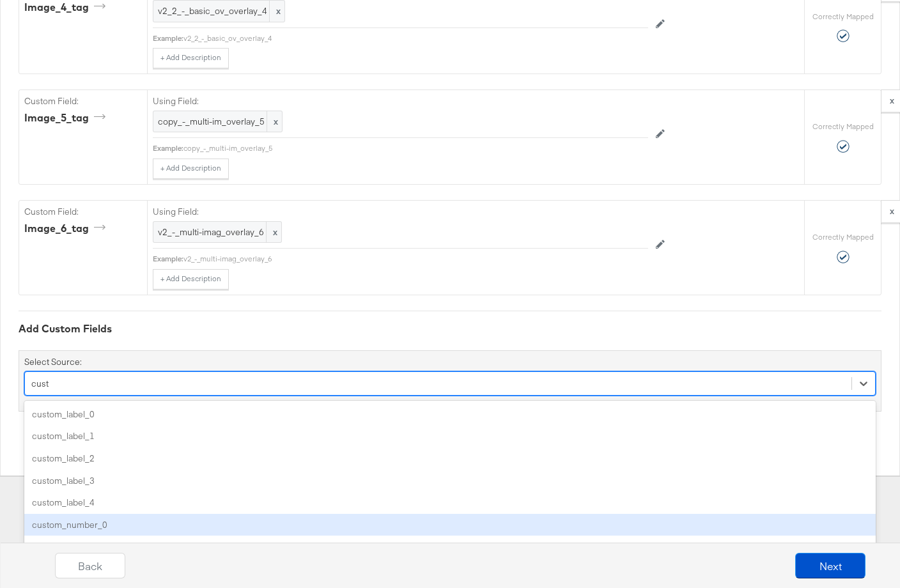 This screenshot has height=588, width=900. I want to click on div: image_5_tag, so click(68, 117).